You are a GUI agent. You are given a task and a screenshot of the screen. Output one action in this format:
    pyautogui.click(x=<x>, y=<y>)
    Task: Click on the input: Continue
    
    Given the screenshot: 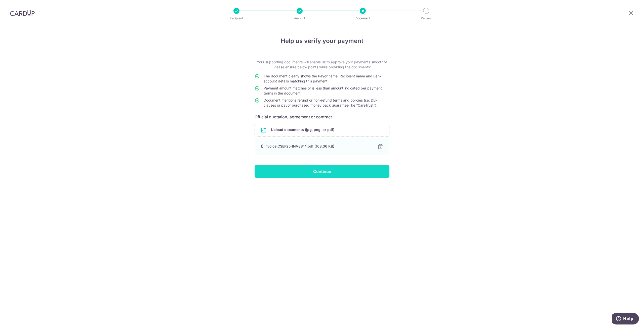 What is the action you would take?
    pyautogui.click(x=322, y=172)
    